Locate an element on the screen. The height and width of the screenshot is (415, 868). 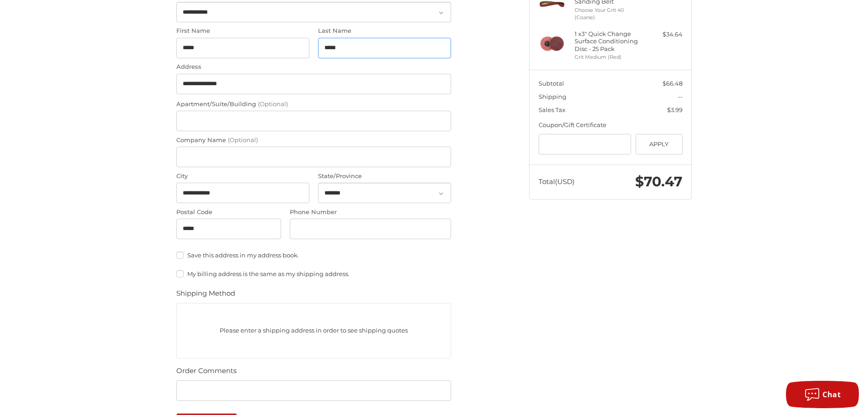
span: $70.47 is located at coordinates (659, 181).